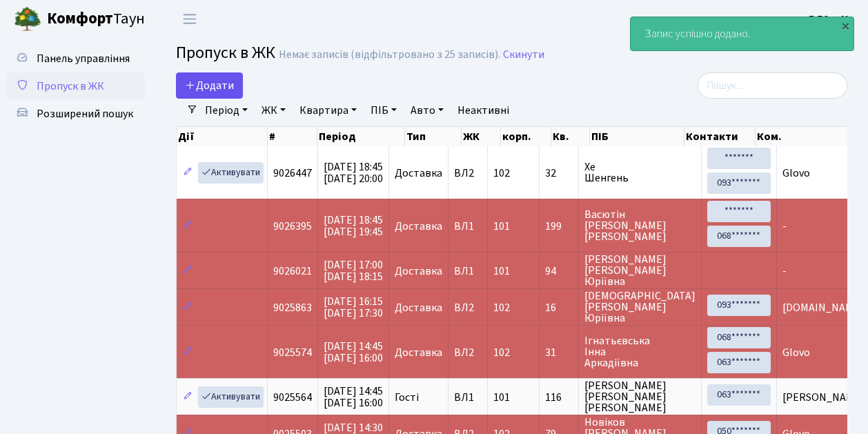 The height and width of the screenshot is (434, 868). Describe the element at coordinates (76, 59) in the screenshot. I see `a: Панель управління` at that location.